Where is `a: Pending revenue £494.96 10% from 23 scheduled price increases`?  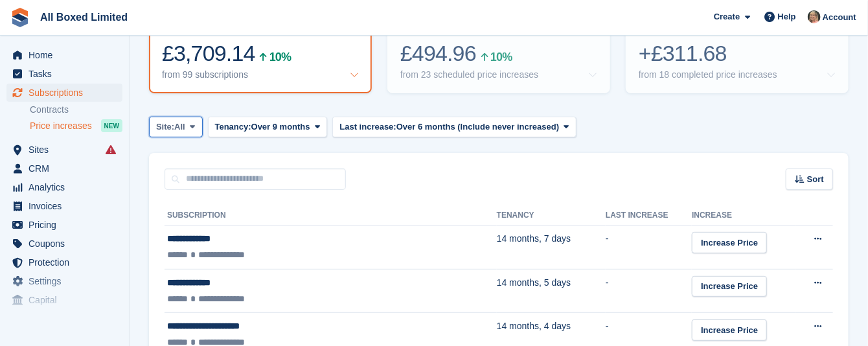 a: Pending revenue £494.96 10% from 23 scheduled price increases is located at coordinates (499, 50).